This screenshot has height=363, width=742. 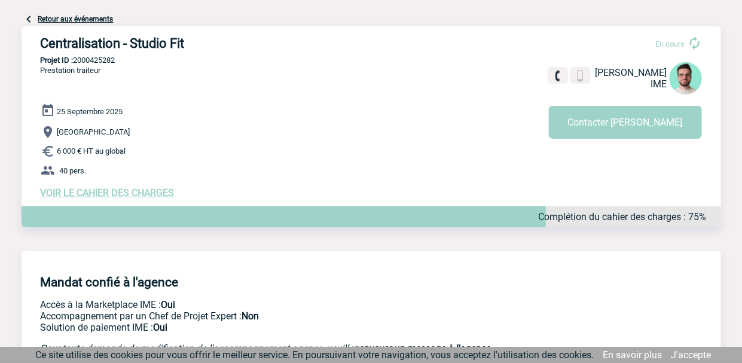 I want to click on p: Accès à la Marketplace IME :, so click(x=289, y=304).